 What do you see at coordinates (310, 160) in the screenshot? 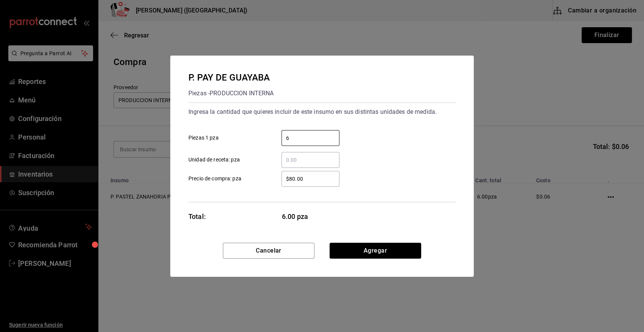
I see `input: Unidad de receta: pza` at bounding box center [310, 160].